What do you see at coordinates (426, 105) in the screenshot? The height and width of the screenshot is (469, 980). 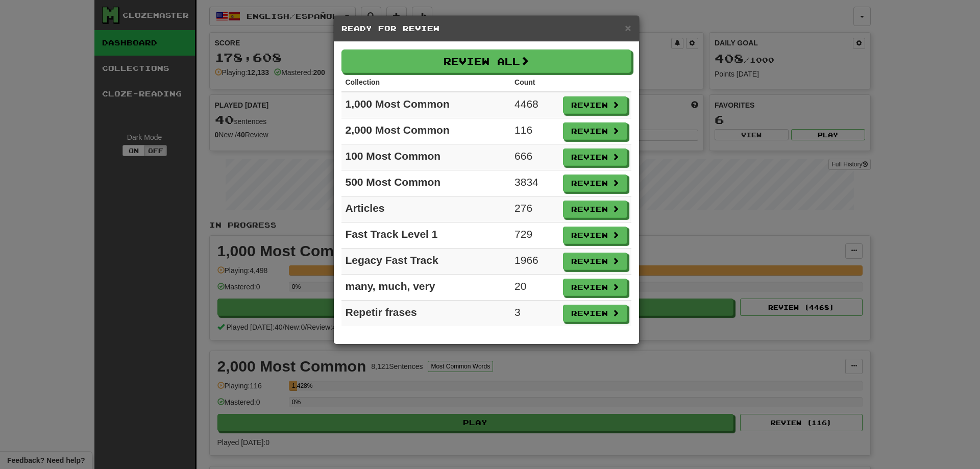 I see `td: 1,000 Most Common` at bounding box center [426, 105].